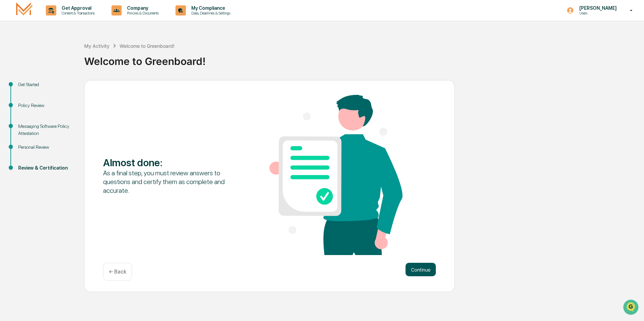 Image resolution: width=644 pixels, height=321 pixels. What do you see at coordinates (77, 8) in the screenshot?
I see `p: Get Approval` at bounding box center [77, 8].